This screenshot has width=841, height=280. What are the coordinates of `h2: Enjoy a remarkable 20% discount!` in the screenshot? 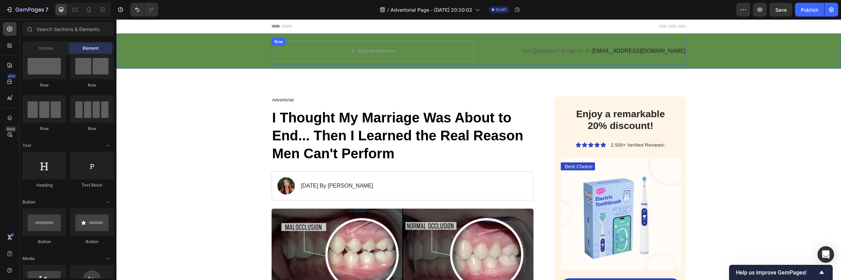 It's located at (504, 101).